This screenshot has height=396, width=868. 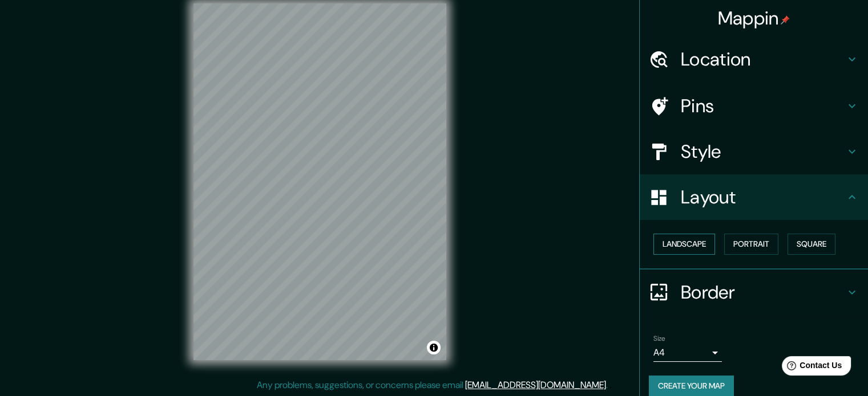 I want to click on div: Layout, so click(x=754, y=197).